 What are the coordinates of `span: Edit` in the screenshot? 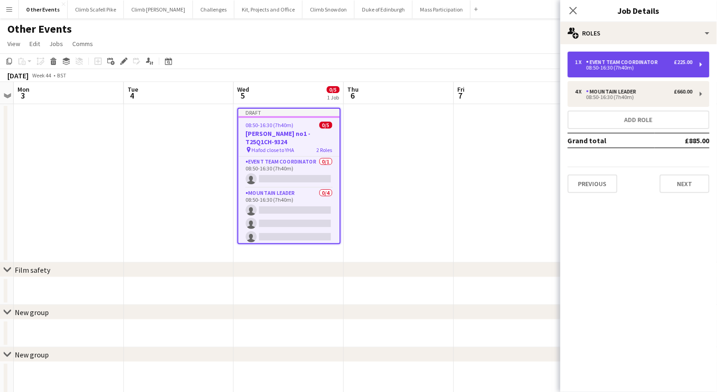 It's located at (35, 44).